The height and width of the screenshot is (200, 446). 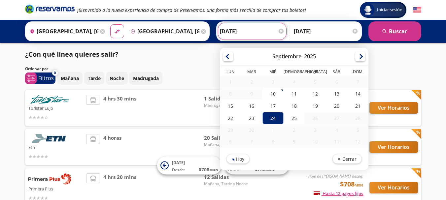 What do you see at coordinates (347, 159) in the screenshot?
I see `button: Cerrar` at bounding box center [347, 159].